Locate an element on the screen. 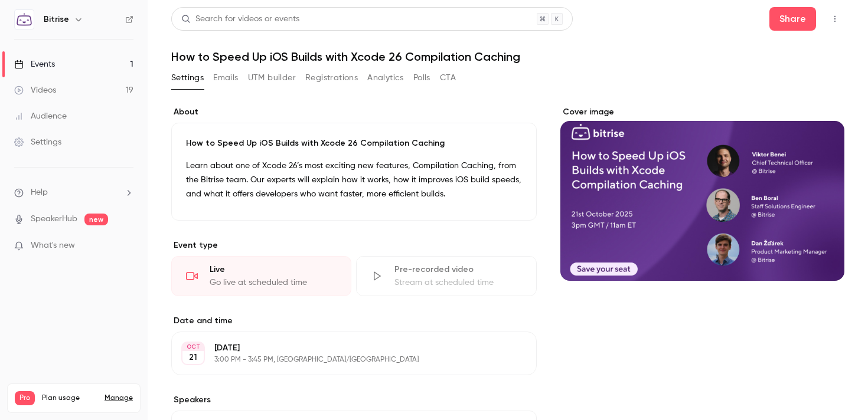  a: Manage is located at coordinates (119, 398).